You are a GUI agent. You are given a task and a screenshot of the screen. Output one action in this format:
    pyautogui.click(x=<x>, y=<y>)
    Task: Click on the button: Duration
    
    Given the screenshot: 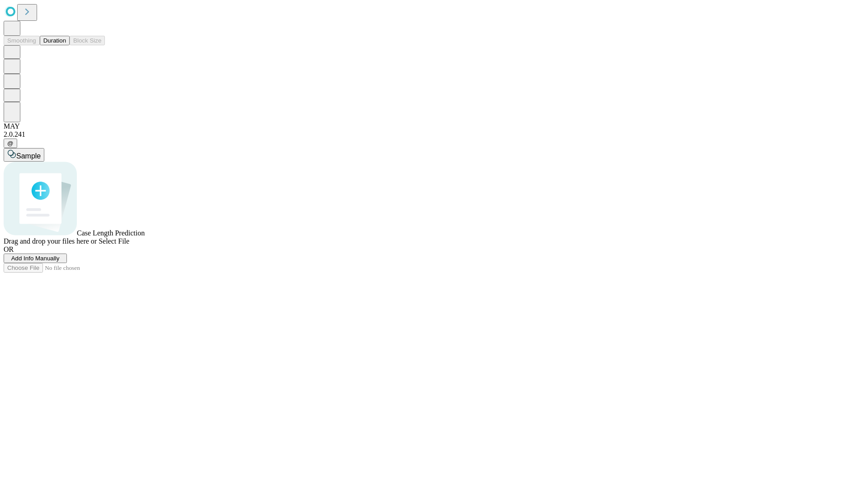 What is the action you would take?
    pyautogui.click(x=55, y=40)
    